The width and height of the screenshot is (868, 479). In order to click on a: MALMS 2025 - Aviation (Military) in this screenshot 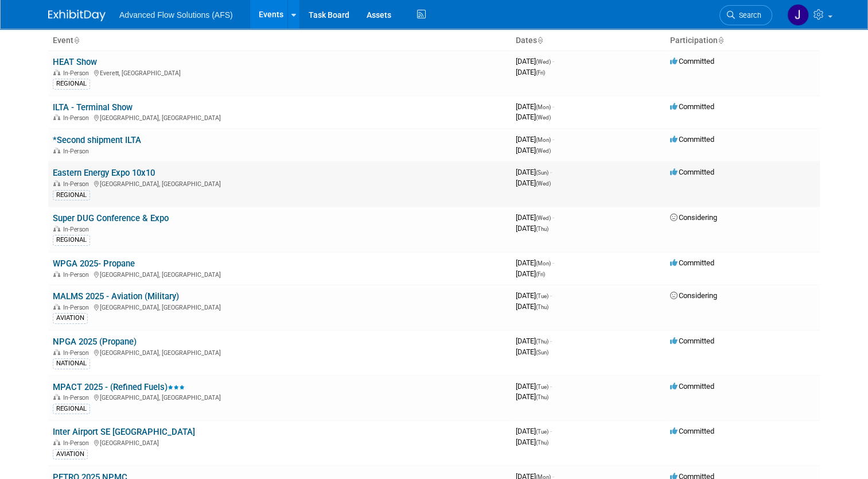, I will do `click(116, 296)`.